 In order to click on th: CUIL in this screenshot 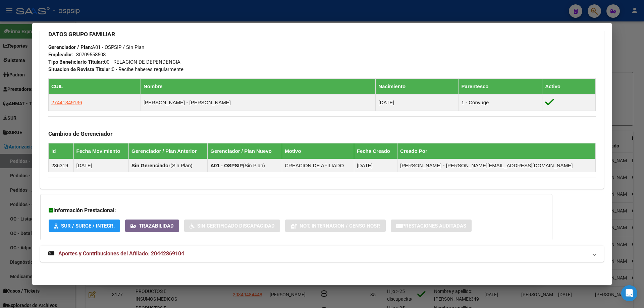, I will do `click(94, 87)`.